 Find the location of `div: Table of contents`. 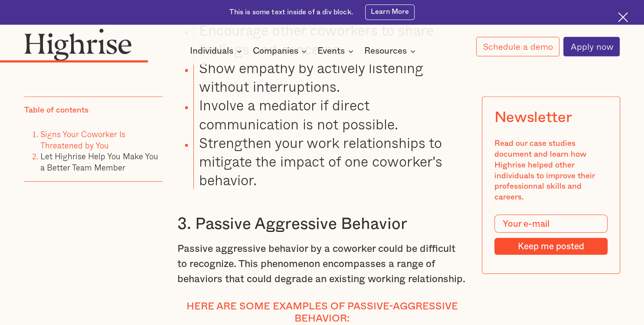

div: Table of contents is located at coordinates (56, 110).